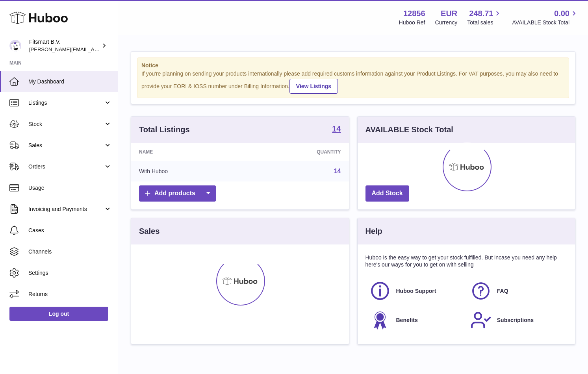 Image resolution: width=588 pixels, height=374 pixels. Describe the element at coordinates (545, 17) in the screenshot. I see `a: 0.00 AVAILABLE Stock Total` at that location.